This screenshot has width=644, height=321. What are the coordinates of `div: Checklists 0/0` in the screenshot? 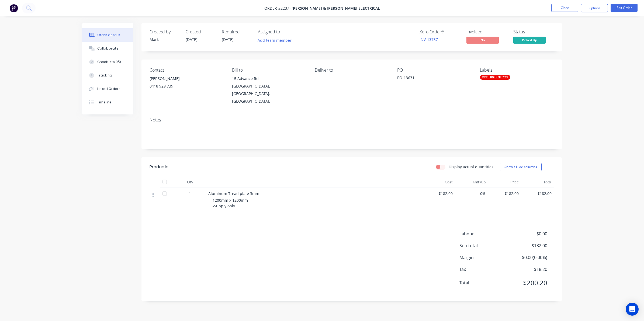 It's located at (109, 62).